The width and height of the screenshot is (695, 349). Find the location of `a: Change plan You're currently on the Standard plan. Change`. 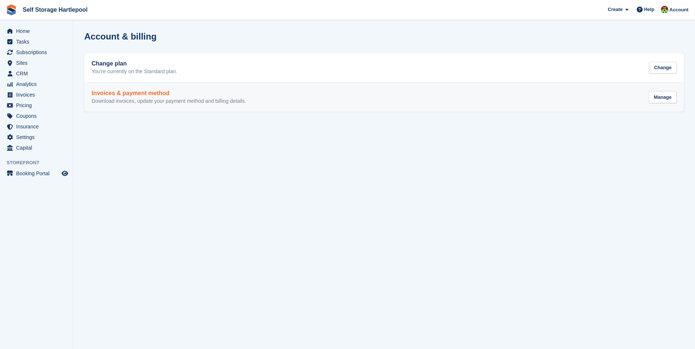

a: Change plan You're currently on the Standard plan. Change is located at coordinates (384, 68).